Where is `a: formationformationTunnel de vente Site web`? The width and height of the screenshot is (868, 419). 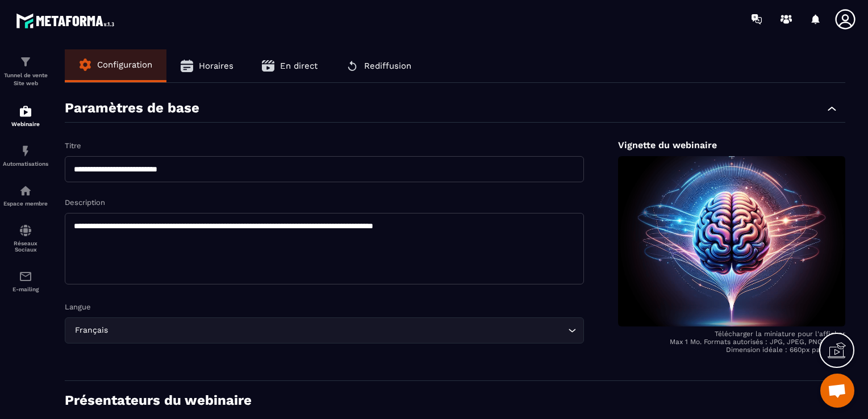 a: formationformationTunnel de vente Site web is located at coordinates (26, 71).